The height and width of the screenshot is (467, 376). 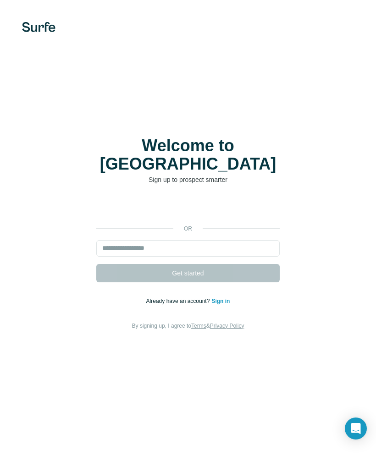 What do you see at coordinates (221, 301) in the screenshot?
I see `a: Sign in` at bounding box center [221, 301].